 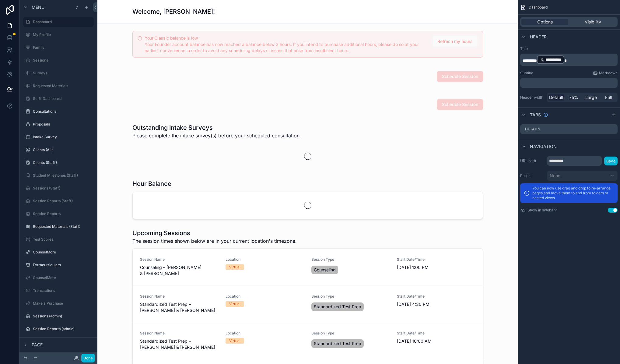 What do you see at coordinates (591, 97) in the screenshot?
I see `span: Large` at bounding box center [591, 97].